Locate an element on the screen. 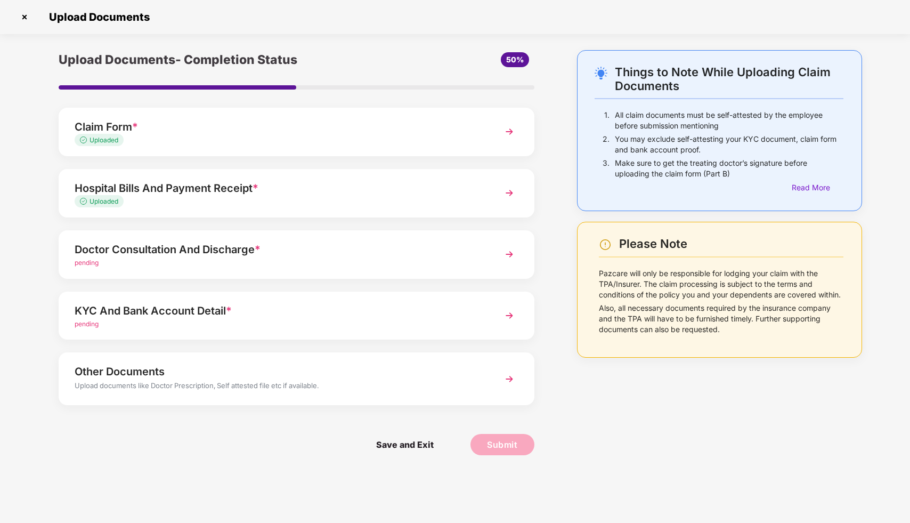  div: Doctor Consultation And Discharge is located at coordinates (278, 249).